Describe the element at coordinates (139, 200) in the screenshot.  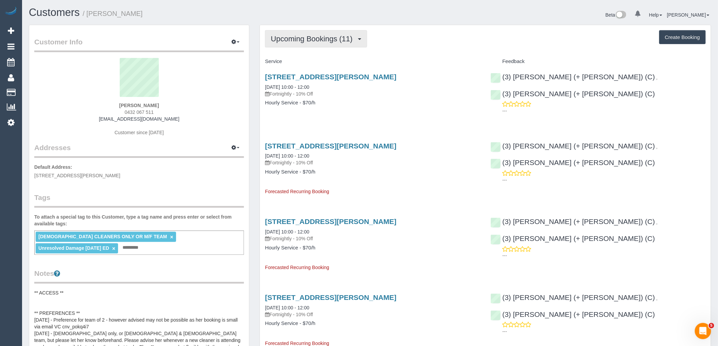
I see `legend: Tags` at that location.